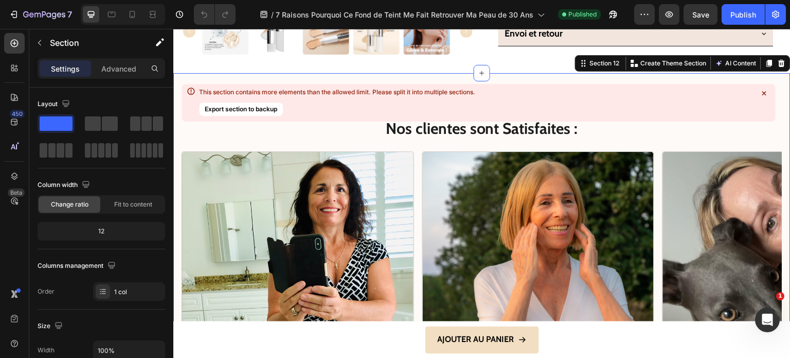 Image resolution: width=790 pixels, height=358 pixels. Describe the element at coordinates (701, 14) in the screenshot. I see `span: Save` at that location.